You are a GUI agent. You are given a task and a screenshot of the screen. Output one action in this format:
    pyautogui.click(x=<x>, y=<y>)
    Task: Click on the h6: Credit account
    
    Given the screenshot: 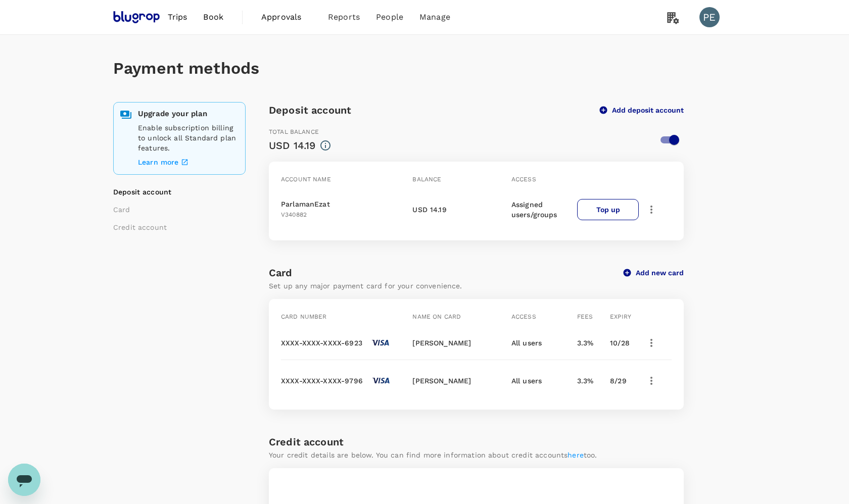 What is the action you would take?
    pyautogui.click(x=306, y=442)
    